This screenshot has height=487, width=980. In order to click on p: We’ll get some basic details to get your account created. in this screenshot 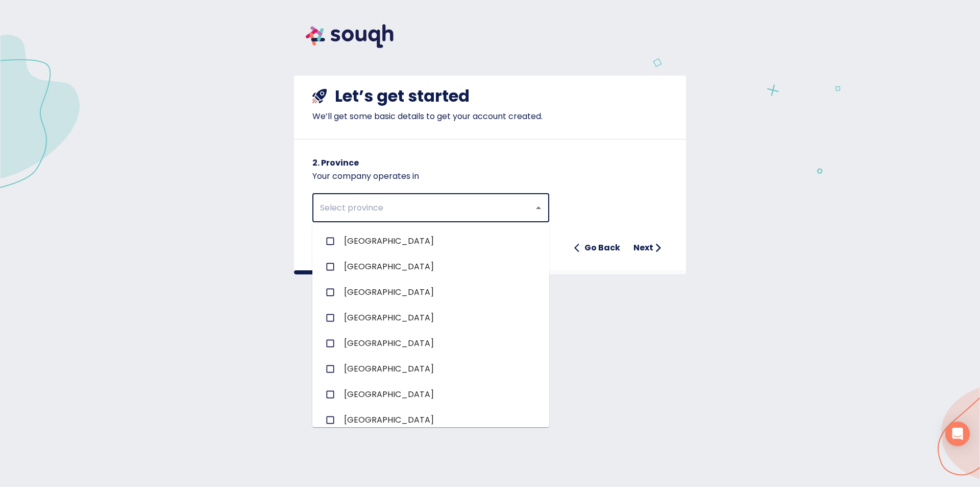, I will do `click(490, 117)`.